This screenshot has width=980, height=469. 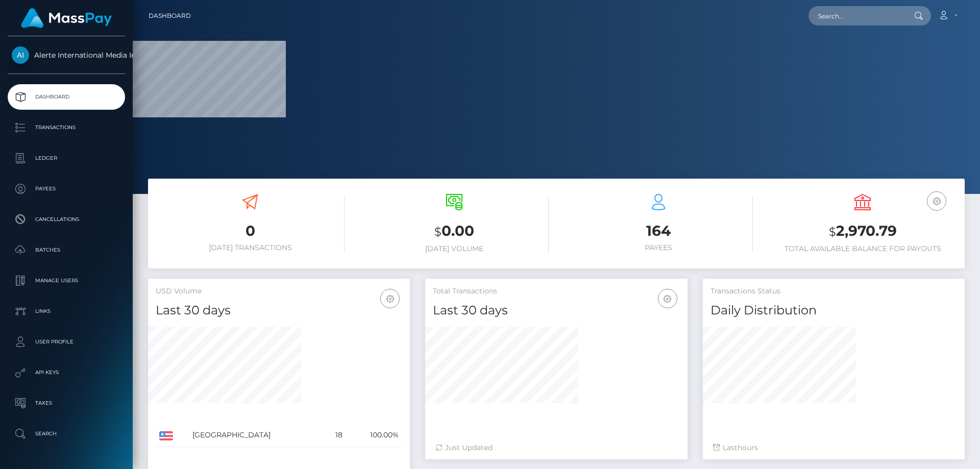 I want to click on img: Alerte International Media Inc., so click(x=20, y=55).